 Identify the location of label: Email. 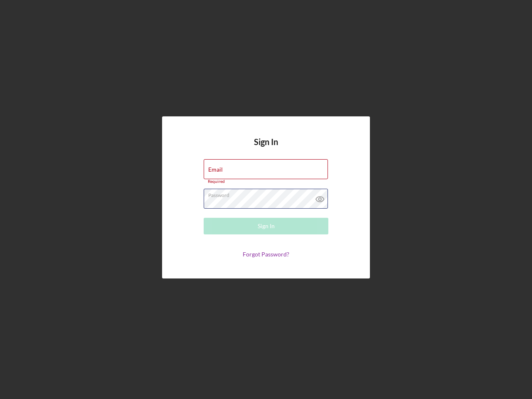
(216, 169).